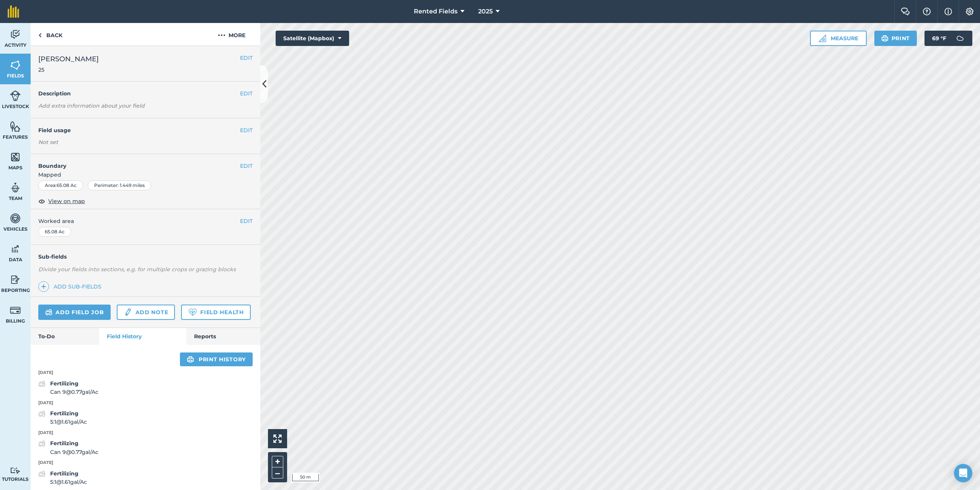 The image size is (980, 490). Describe the element at coordinates (963, 473) in the screenshot. I see `div: Open Intercom Messenger` at that location.